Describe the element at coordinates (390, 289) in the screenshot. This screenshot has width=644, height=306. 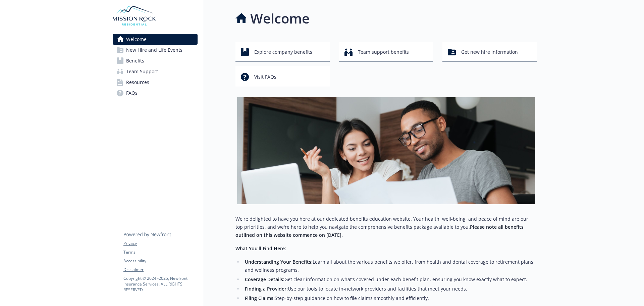
I see `li: Use our tools to locate in-network providers and facilities that meet your needs.` at that location.